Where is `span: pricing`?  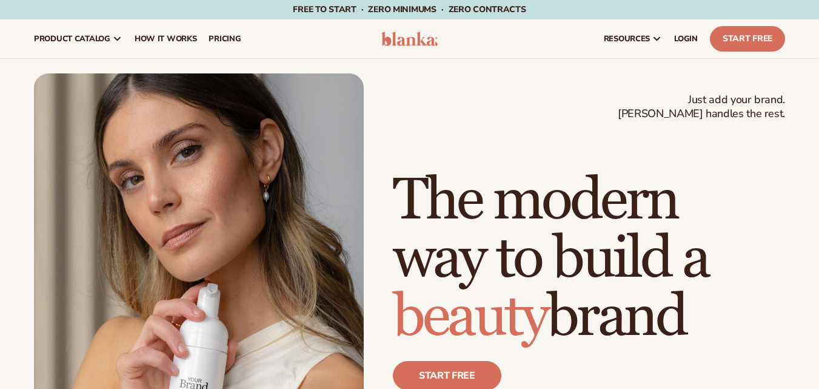
span: pricing is located at coordinates (224, 39).